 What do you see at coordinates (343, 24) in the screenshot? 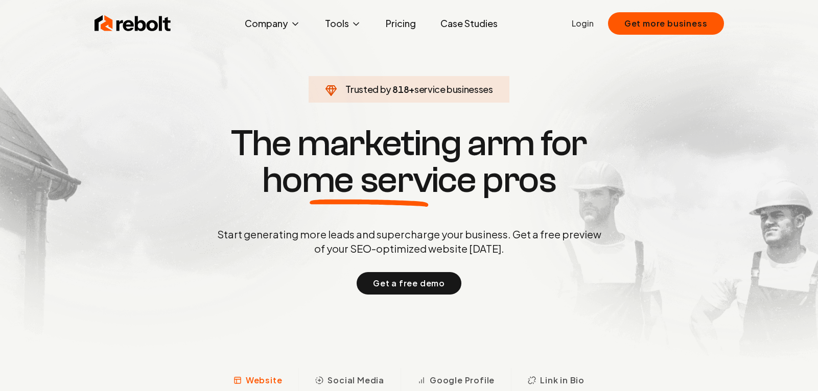
I see `button: Tools` at bounding box center [343, 24].